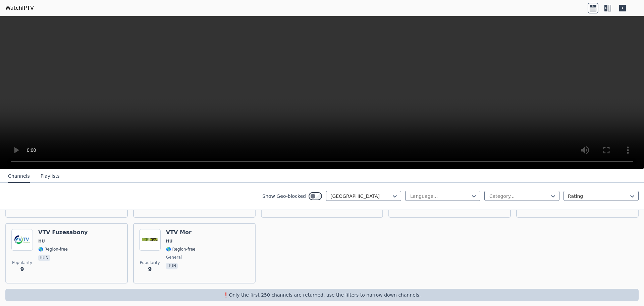  What do you see at coordinates (150, 240) in the screenshot?
I see `img: VTV Mor` at bounding box center [150, 240].